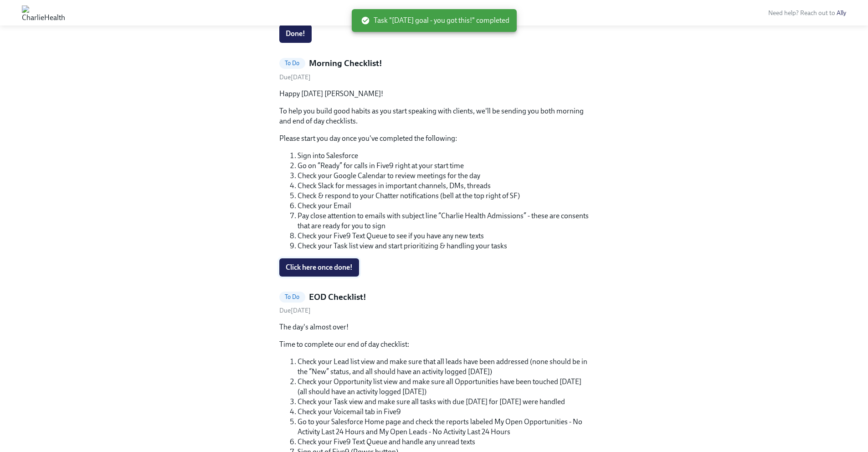 The width and height of the screenshot is (868, 452). I want to click on span: Need help? Reach out to, so click(807, 13).